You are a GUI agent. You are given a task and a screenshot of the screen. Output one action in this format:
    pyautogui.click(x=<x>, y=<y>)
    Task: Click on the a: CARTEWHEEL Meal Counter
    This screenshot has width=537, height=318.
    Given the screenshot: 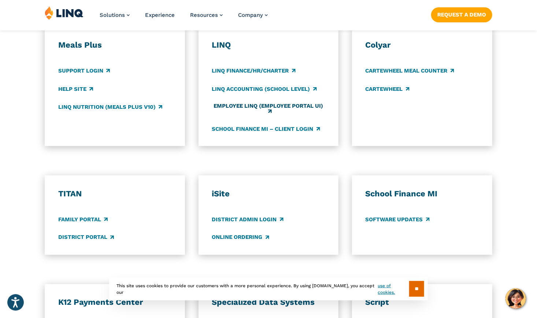 What is the action you would take?
    pyautogui.click(x=410, y=71)
    